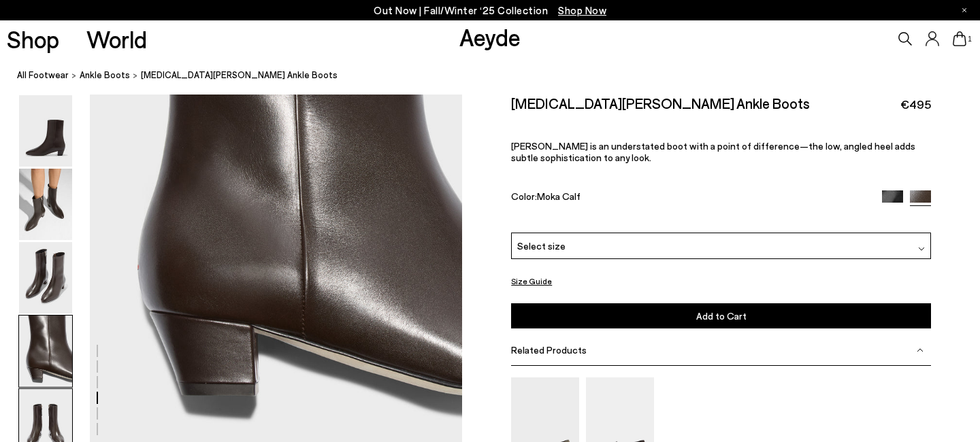 This screenshot has width=980, height=442. What do you see at coordinates (33, 39) in the screenshot?
I see `a: Shop` at bounding box center [33, 39].